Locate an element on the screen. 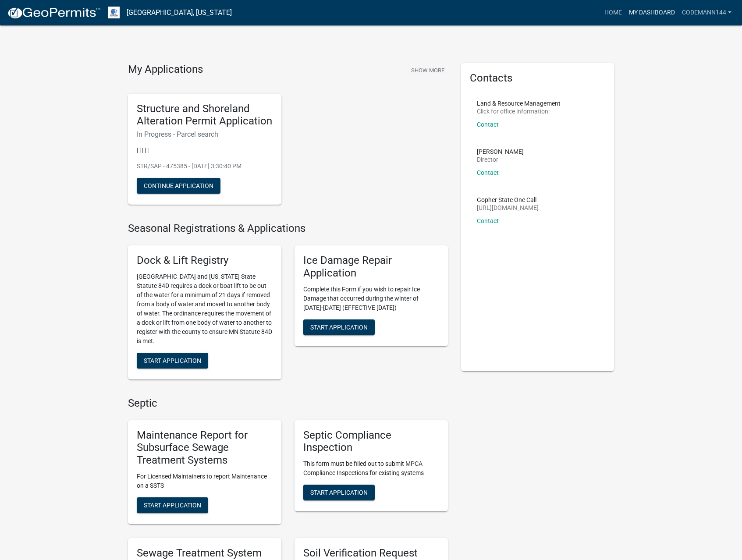 The width and height of the screenshot is (742, 560). a: Home is located at coordinates (613, 13).